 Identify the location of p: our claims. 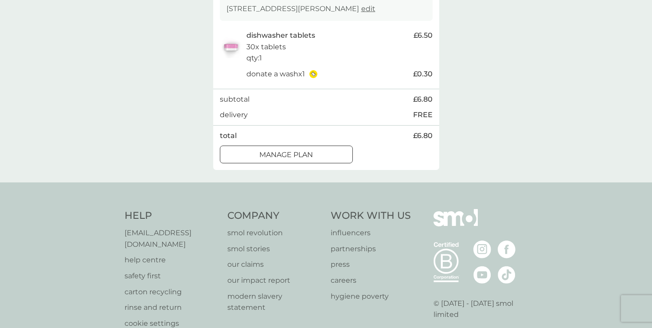
(274, 264).